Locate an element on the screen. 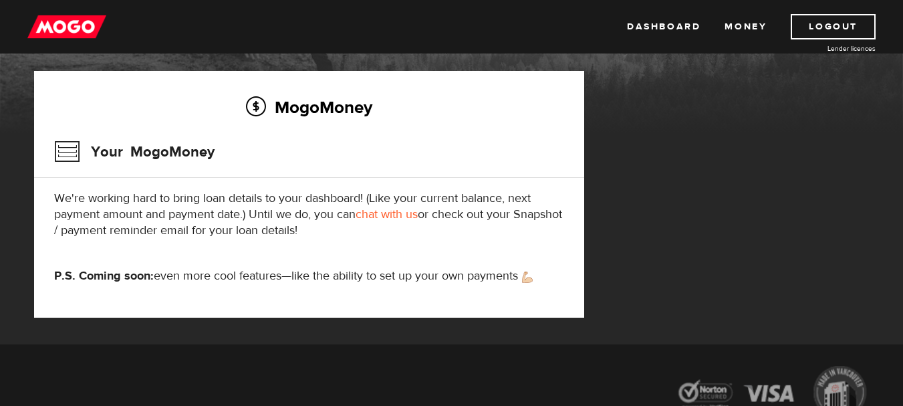 This screenshot has height=406, width=903. a: Logout is located at coordinates (833, 27).